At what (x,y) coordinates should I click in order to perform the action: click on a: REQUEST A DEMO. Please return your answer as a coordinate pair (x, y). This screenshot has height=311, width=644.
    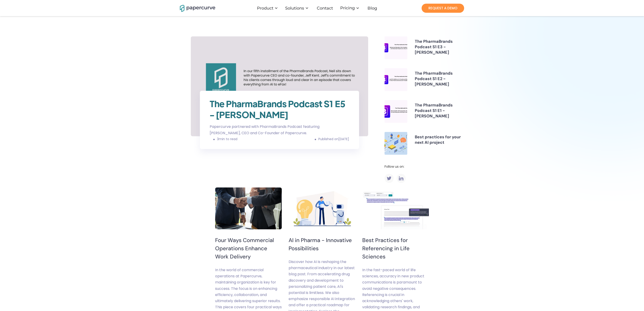
    Looking at the image, I should click on (443, 8).